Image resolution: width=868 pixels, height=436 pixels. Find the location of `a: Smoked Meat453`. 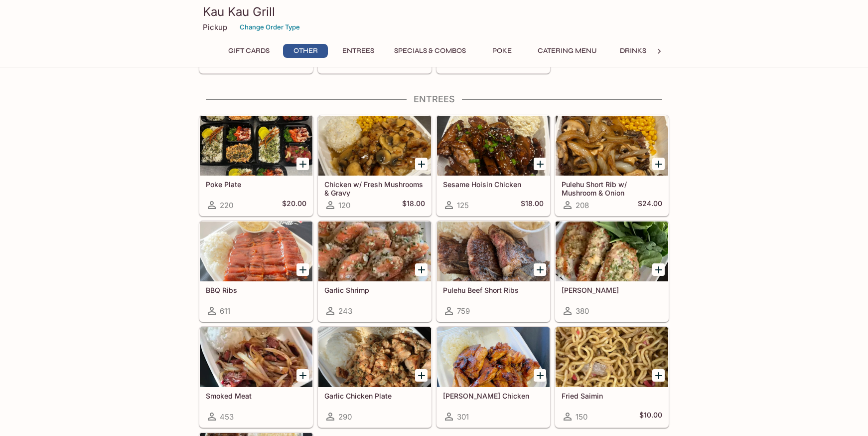

a: Smoked Meat453 is located at coordinates (256, 377).